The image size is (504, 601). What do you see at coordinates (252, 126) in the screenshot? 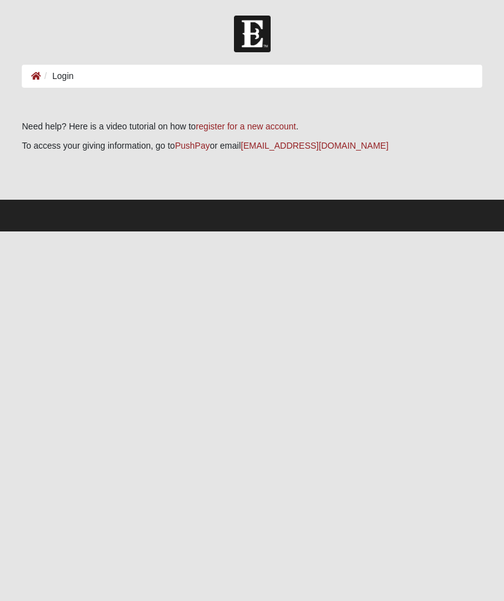
I see `p: Need help? Here is a video tutorial on how to .` at bounding box center [252, 126].